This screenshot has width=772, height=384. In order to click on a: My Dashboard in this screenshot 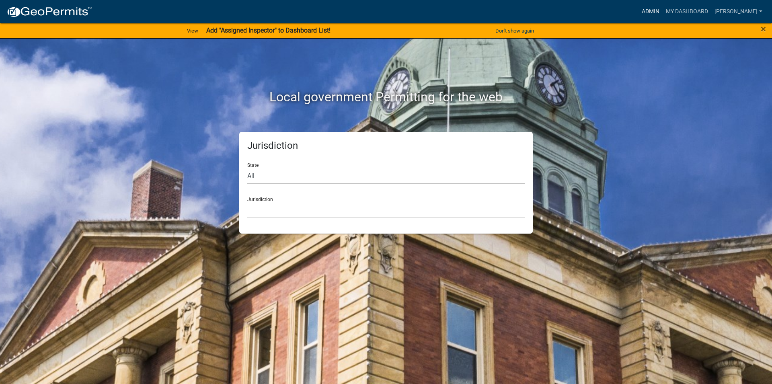, I will do `click(686, 12)`.